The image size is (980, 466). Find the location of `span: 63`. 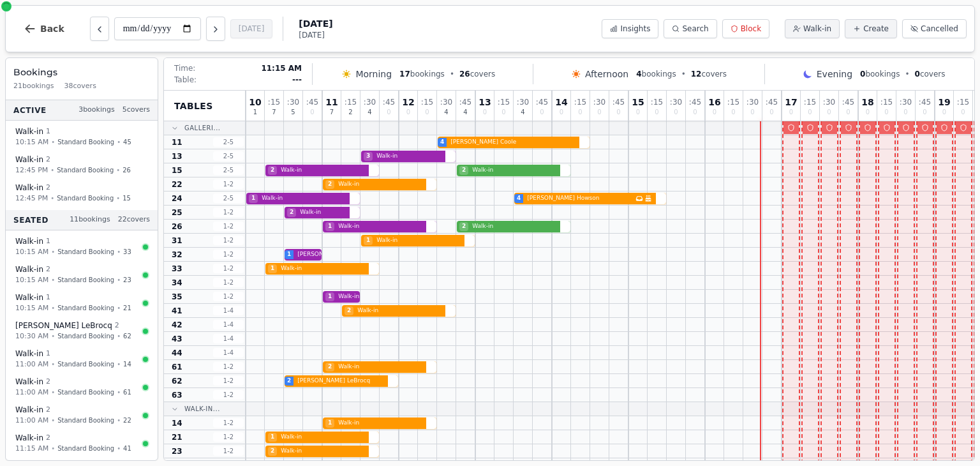

span: 63 is located at coordinates (177, 395).